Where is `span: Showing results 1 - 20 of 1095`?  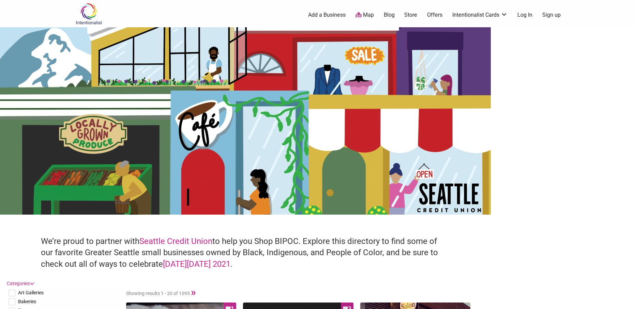 span: Showing results 1 - 20 of 1095 is located at coordinates (162, 293).